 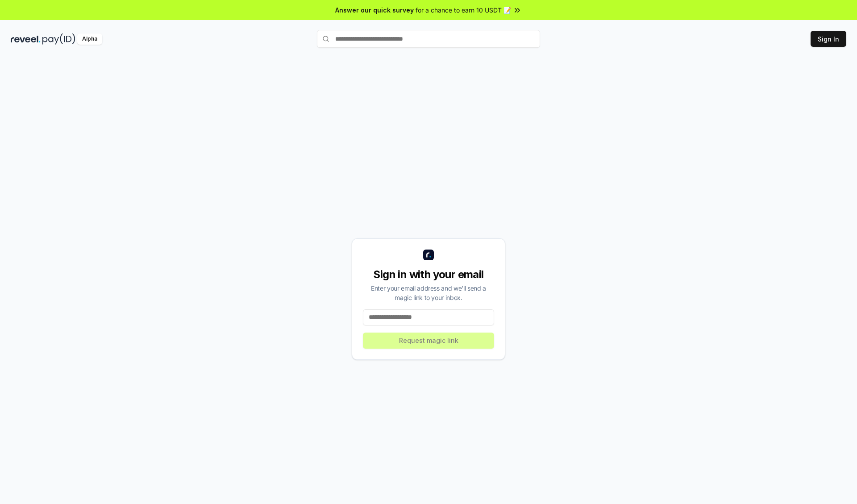 What do you see at coordinates (429, 274) in the screenshot?
I see `div: Sign in with your email` at bounding box center [429, 274].